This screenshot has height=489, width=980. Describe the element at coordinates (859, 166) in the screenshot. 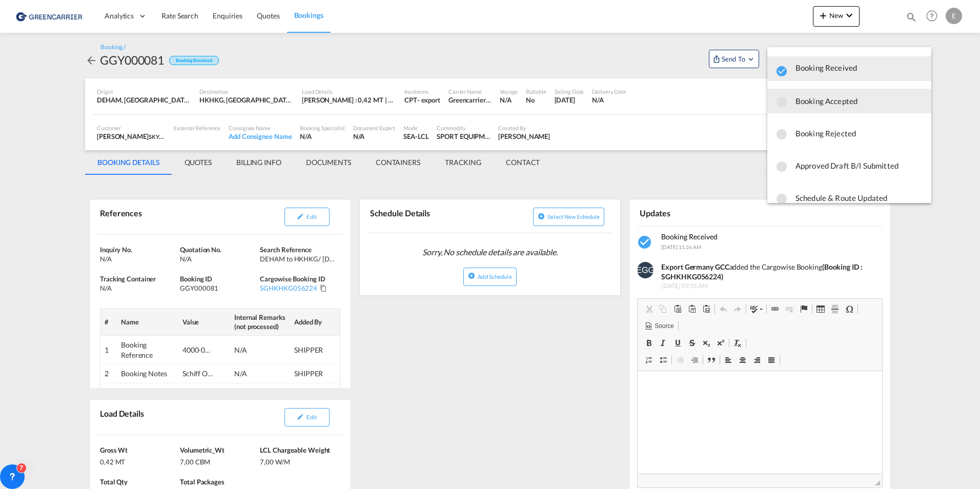

I see `span: Approved Draft B/l Submitted` at that location.